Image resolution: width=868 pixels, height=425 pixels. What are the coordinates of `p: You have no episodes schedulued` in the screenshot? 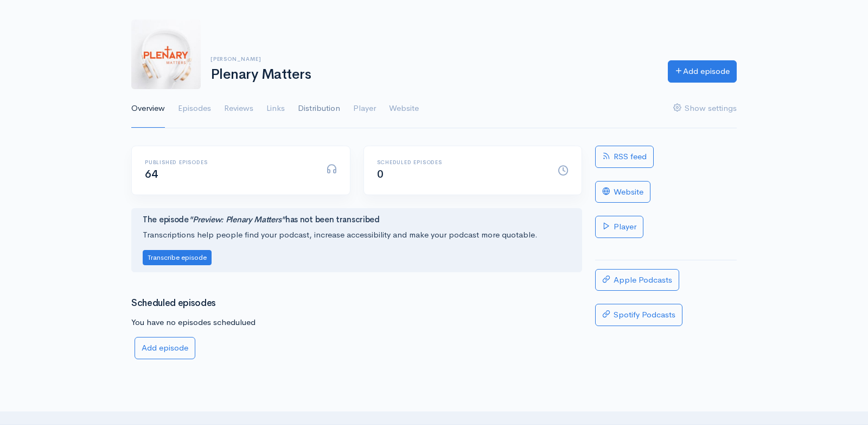 It's located at (356, 322).